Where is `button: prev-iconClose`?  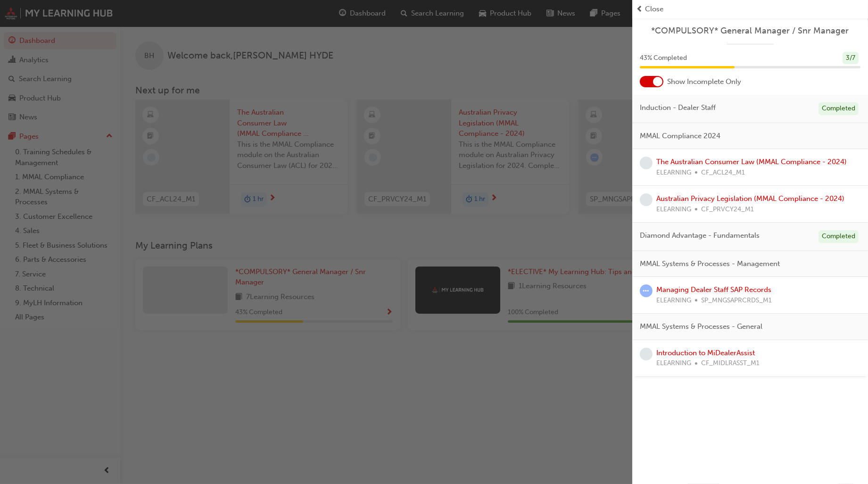
button: prev-iconClose is located at coordinates (751, 9).